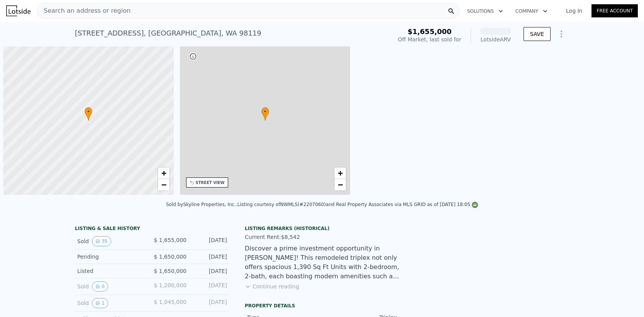 The image size is (644, 317). What do you see at coordinates (152, 229) in the screenshot?
I see `div: LISTING & SALE HISTORY` at bounding box center [152, 229].